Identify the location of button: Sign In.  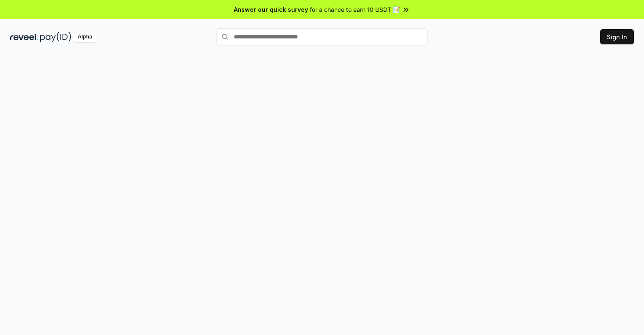
(617, 37).